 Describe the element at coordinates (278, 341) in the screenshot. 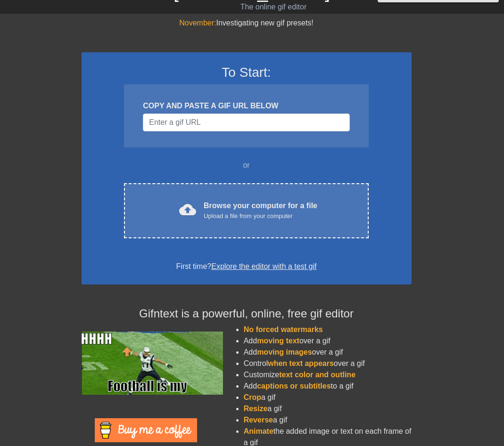

I see `span: moving text` at that location.